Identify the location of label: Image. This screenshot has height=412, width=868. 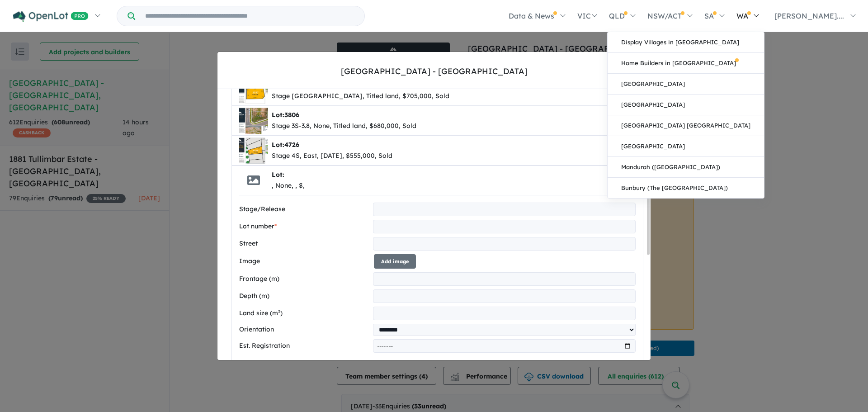
(305, 261).